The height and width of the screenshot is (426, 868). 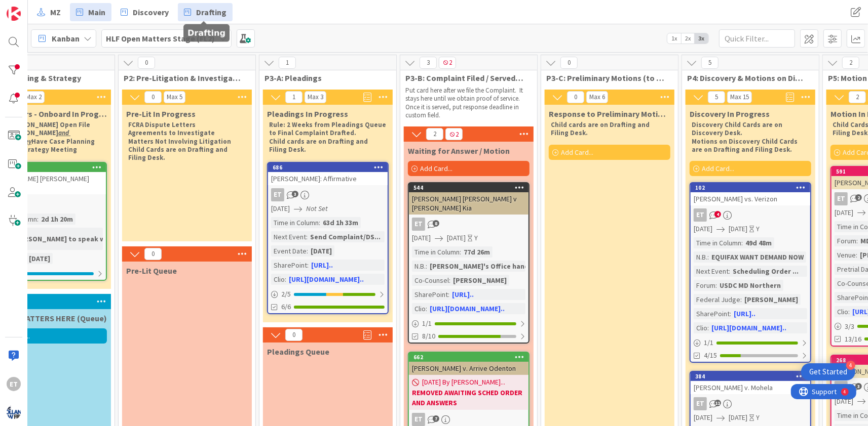 I want to click on span: Waiting for Answer / Motion, so click(x=458, y=151).